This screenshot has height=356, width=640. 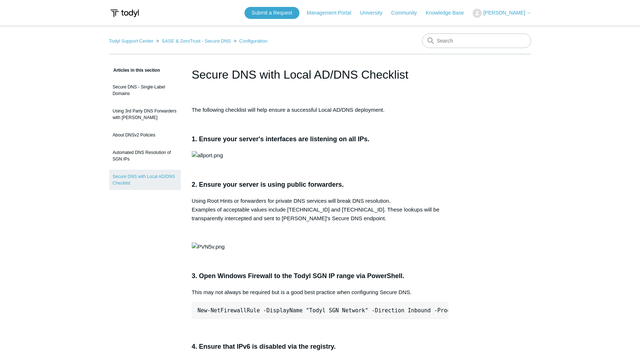 I want to click on li: SASE & ZeroTrust - Secure DNS, so click(x=193, y=41).